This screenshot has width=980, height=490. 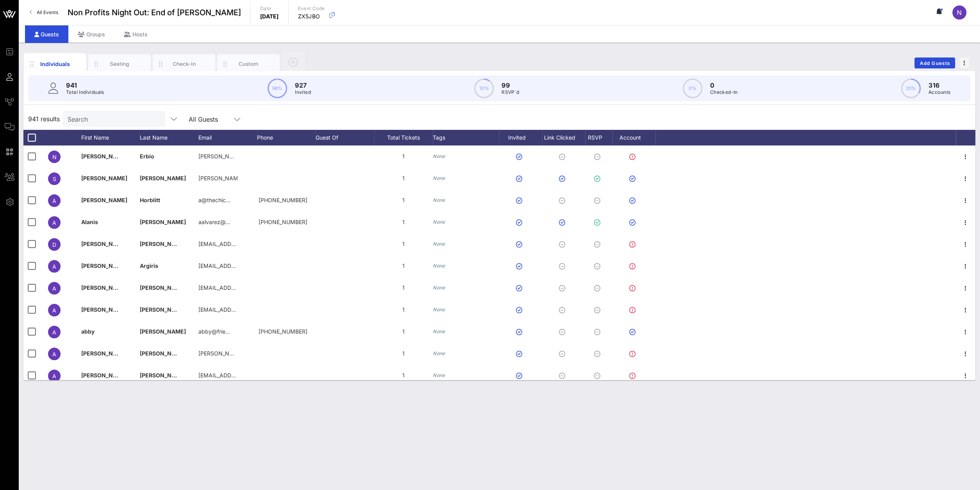 What do you see at coordinates (959, 13) in the screenshot?
I see `div: N` at bounding box center [959, 13].